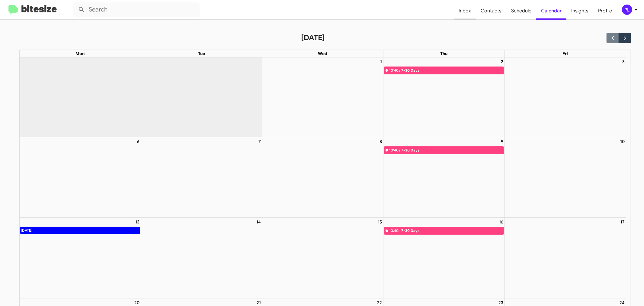 The width and height of the screenshot is (644, 306). I want to click on a: October 7, 2025, so click(260, 141).